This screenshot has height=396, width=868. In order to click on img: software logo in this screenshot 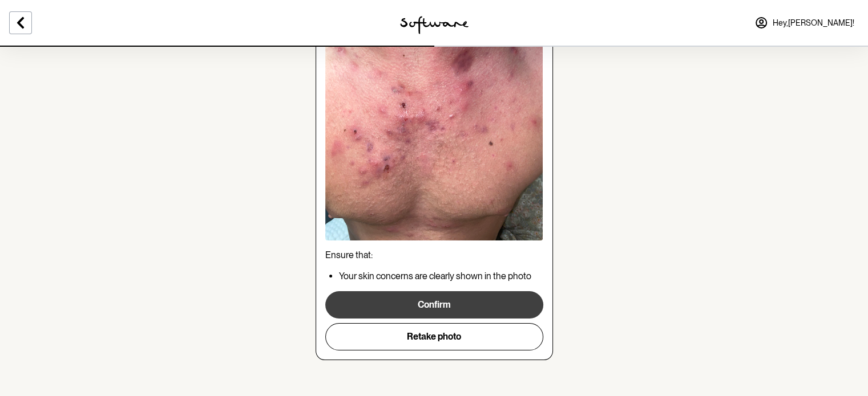, I will do `click(435, 25)`.